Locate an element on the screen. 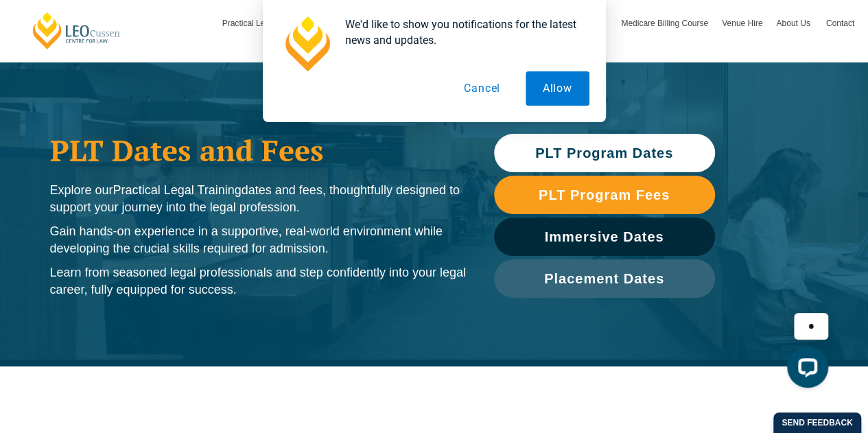 The height and width of the screenshot is (433, 868). div: We'd like to show you notifications for the latest news and updates. is located at coordinates (462, 33).